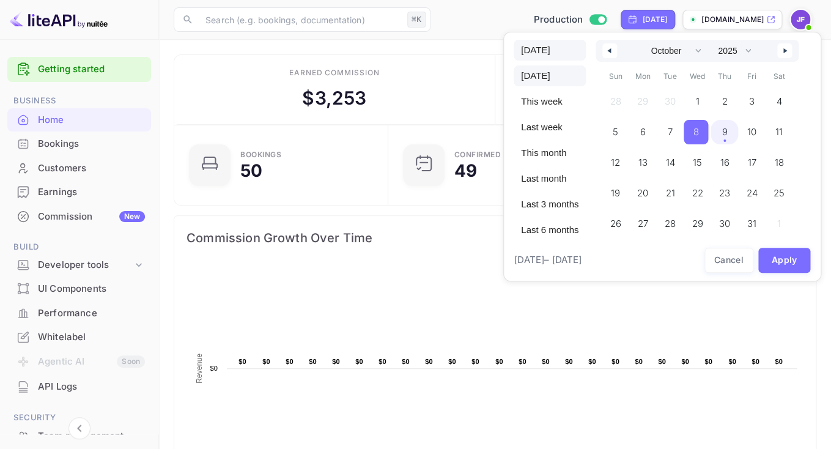 The width and height of the screenshot is (831, 449). I want to click on span: Last week, so click(549, 127).